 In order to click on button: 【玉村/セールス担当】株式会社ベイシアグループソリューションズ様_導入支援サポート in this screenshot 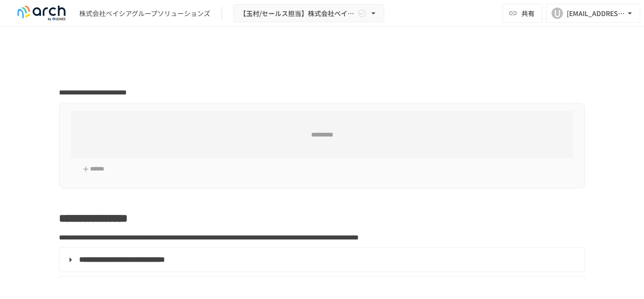, I will do `click(309, 13)`.